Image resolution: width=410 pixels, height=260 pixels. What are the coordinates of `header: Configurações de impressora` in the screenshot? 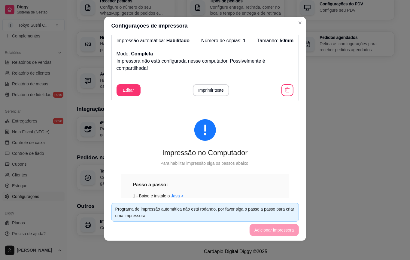 It's located at (205, 26).